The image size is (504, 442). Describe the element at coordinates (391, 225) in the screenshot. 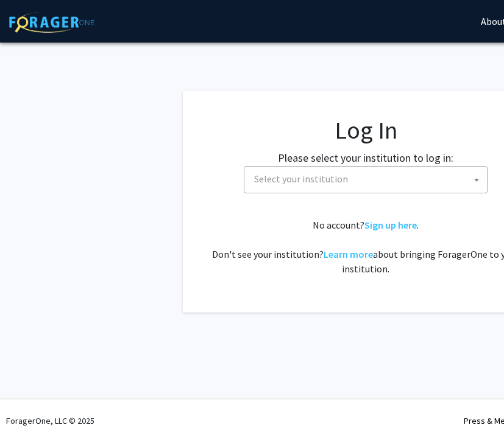

I see `a: Sign up here` at that location.